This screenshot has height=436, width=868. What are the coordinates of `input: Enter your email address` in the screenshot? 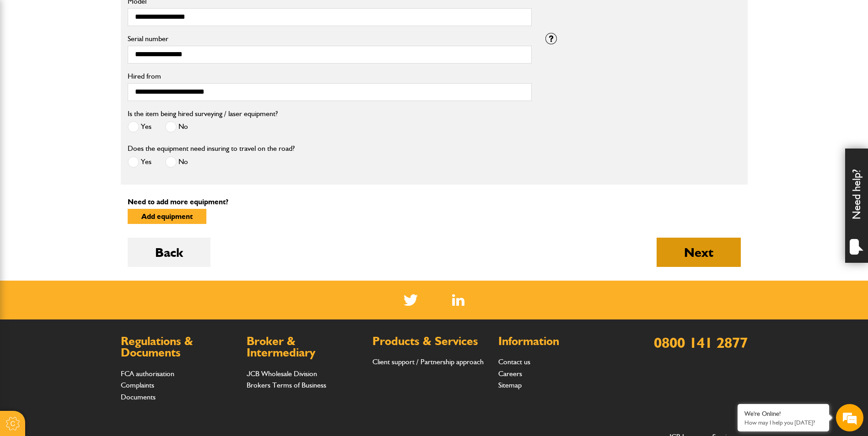 It's located at (89, 121).